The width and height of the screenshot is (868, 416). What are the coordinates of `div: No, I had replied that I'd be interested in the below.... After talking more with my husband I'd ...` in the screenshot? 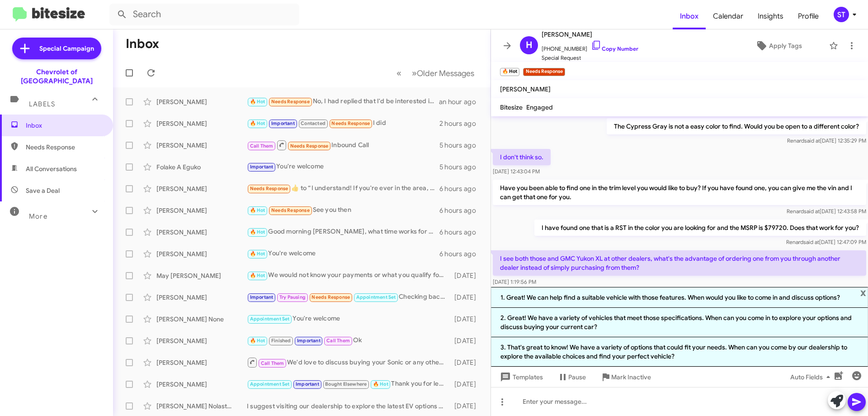 It's located at (343, 102).